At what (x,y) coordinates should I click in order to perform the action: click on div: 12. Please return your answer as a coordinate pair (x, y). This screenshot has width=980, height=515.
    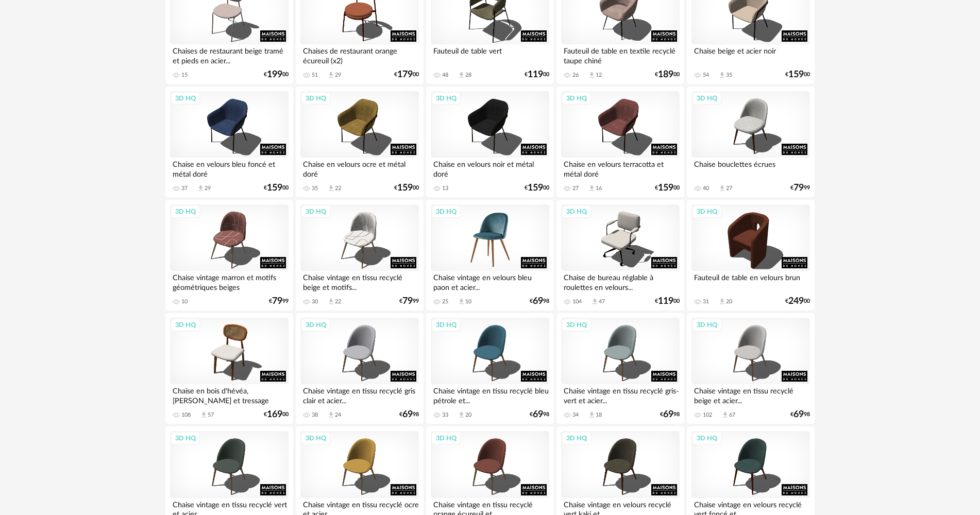
    Looking at the image, I should click on (599, 75).